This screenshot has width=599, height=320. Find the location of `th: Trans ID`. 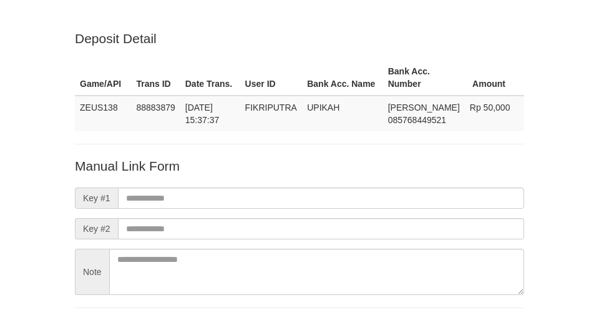

th: Trans ID is located at coordinates (155, 77).